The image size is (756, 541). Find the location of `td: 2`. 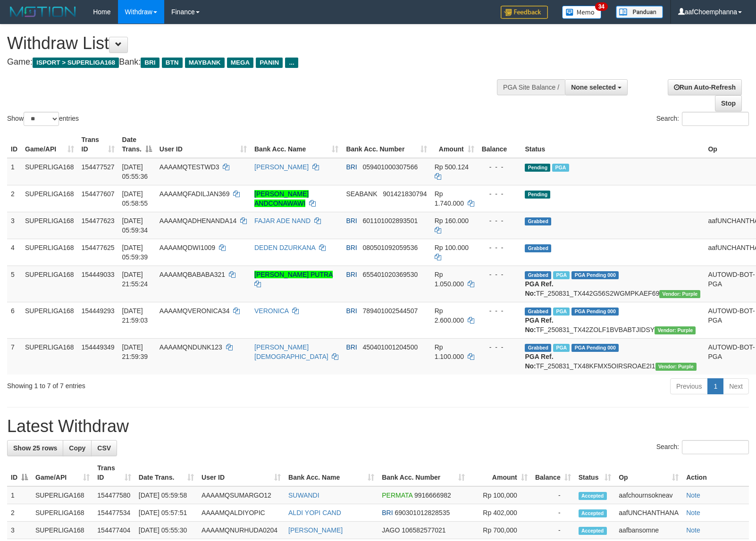

td: 2 is located at coordinates (19, 513).